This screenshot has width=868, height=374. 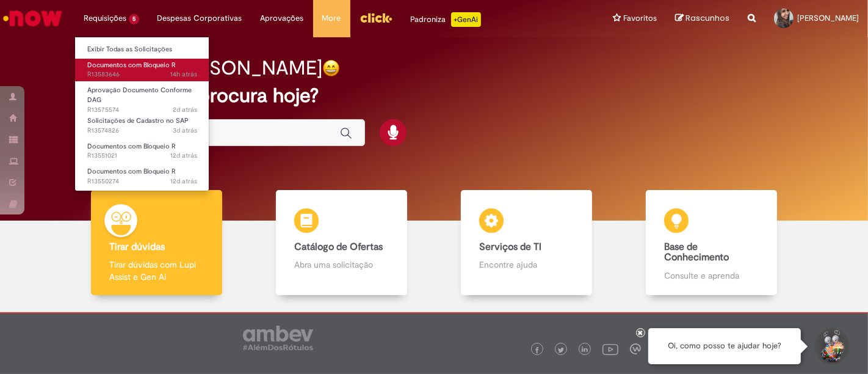 I want to click on a: Rascunhos, so click(x=702, y=19).